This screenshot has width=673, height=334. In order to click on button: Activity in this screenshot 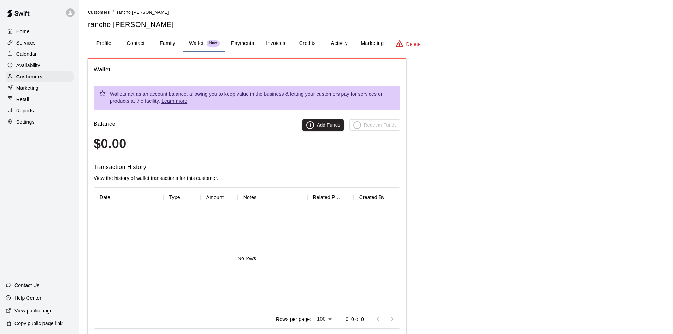, I will do `click(339, 43)`.